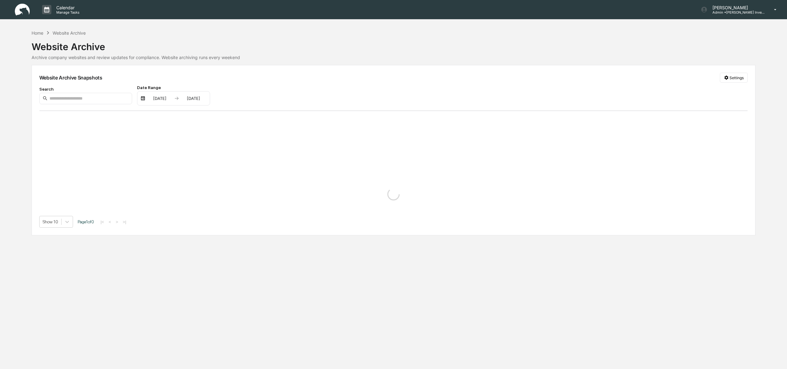 Image resolution: width=787 pixels, height=369 pixels. Describe the element at coordinates (734, 78) in the screenshot. I see `button: Settings` at that location.